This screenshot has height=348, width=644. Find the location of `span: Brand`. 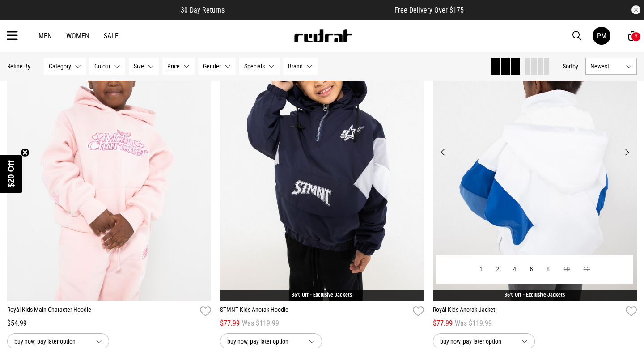

span: Brand is located at coordinates (295, 66).